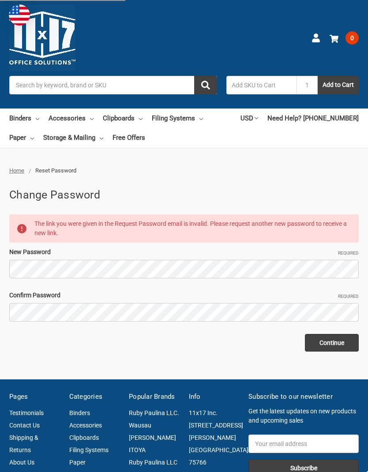  What do you see at coordinates (73, 138) in the screenshot?
I see `a: Storage & Mailing` at bounding box center [73, 138].